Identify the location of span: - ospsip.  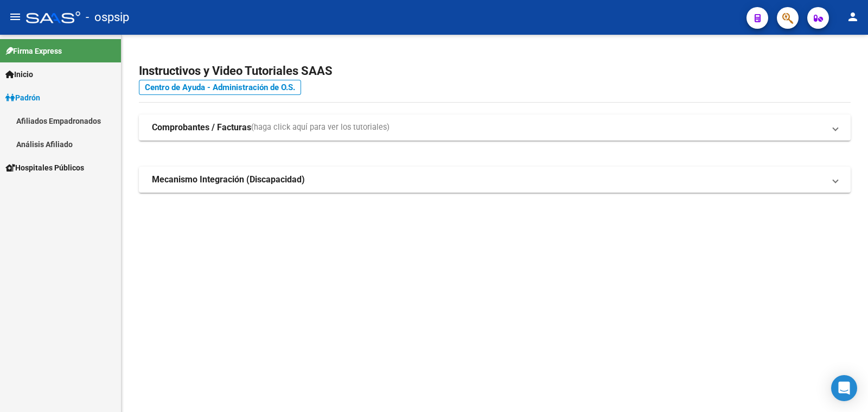
(108, 17).